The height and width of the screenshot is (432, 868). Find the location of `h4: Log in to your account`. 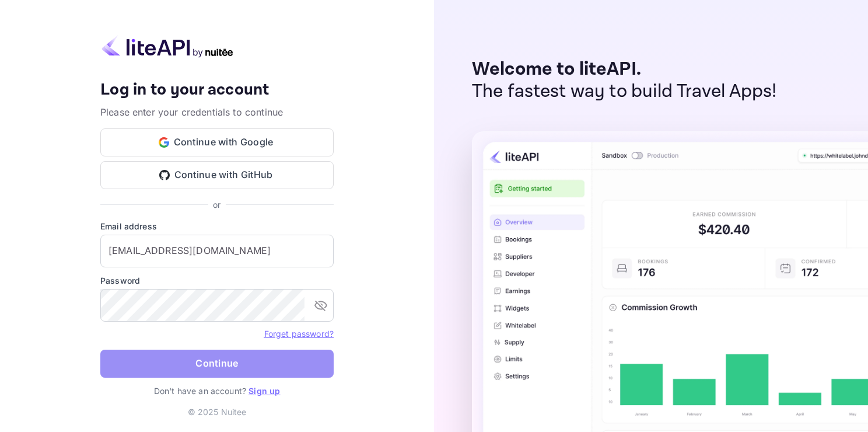

h4: Log in to your account is located at coordinates (217, 90).